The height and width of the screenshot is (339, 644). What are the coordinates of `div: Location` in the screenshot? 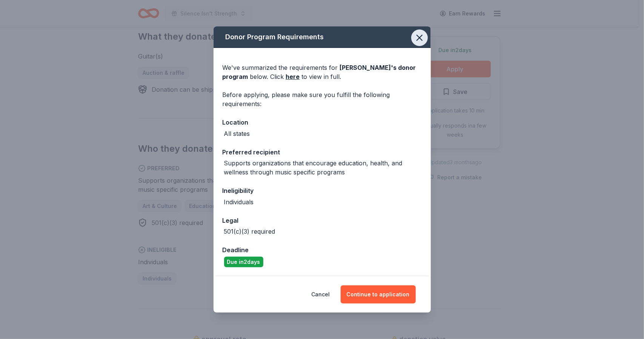 It's located at (322, 122).